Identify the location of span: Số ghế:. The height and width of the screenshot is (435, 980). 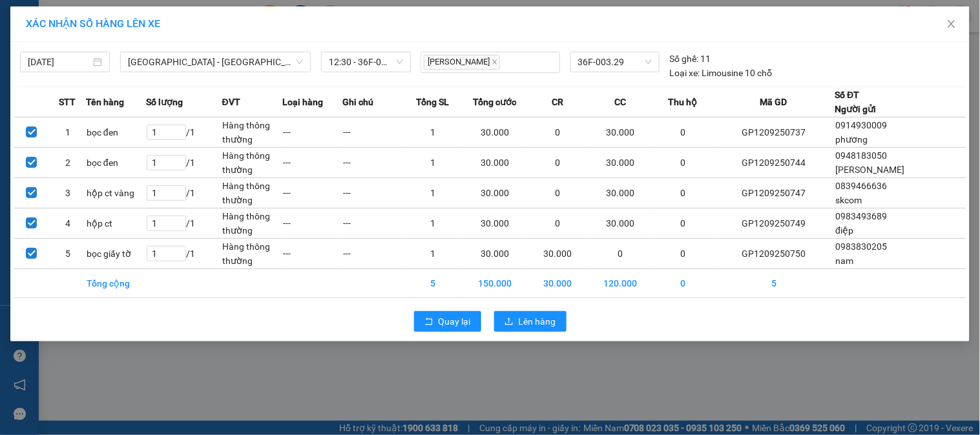
(684, 59).